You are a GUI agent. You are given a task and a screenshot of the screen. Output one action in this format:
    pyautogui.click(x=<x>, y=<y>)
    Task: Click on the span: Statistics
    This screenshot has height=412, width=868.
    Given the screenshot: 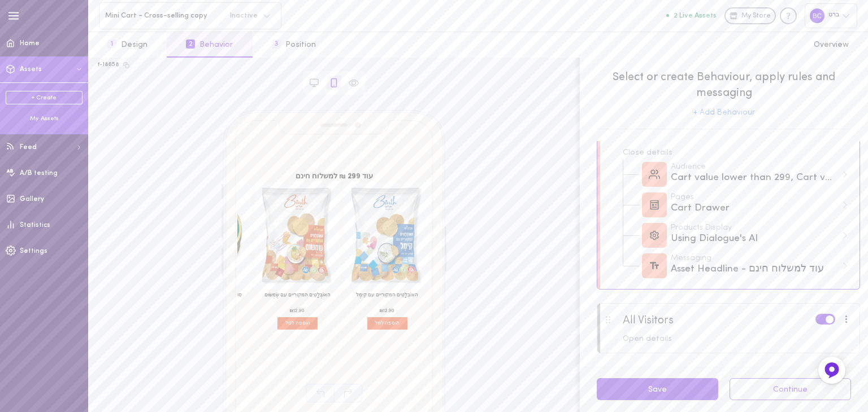 What is the action you would take?
    pyautogui.click(x=35, y=226)
    